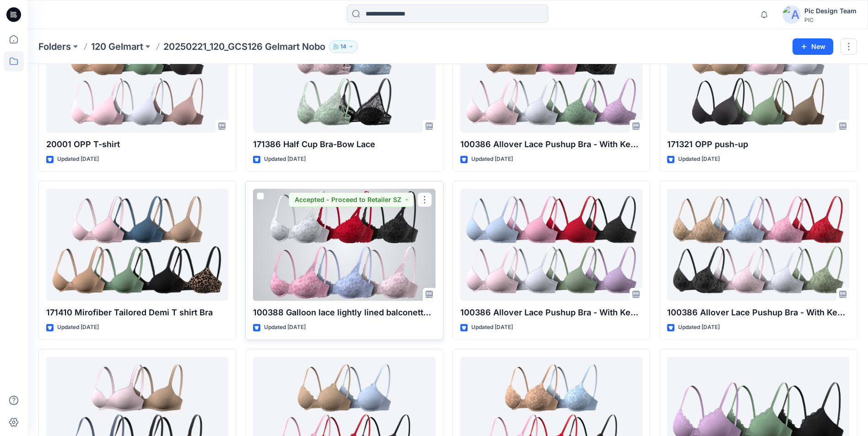 This screenshot has width=868, height=436. I want to click on a: 20001 OPP T-shirt, so click(137, 77).